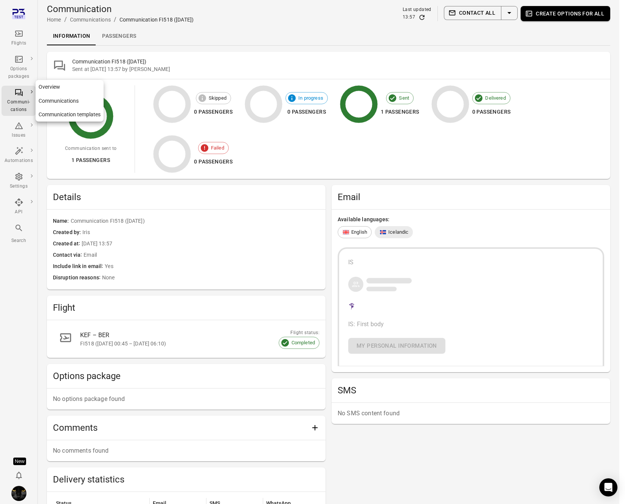 This screenshot has height=504, width=625. I want to click on p: No SMS content found, so click(470, 414).